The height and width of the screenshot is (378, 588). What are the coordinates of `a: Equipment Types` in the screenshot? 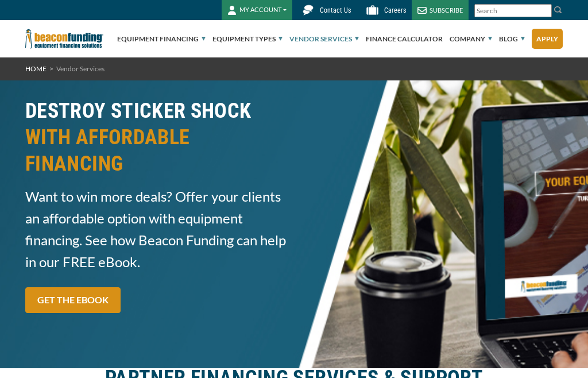 It's located at (248, 39).